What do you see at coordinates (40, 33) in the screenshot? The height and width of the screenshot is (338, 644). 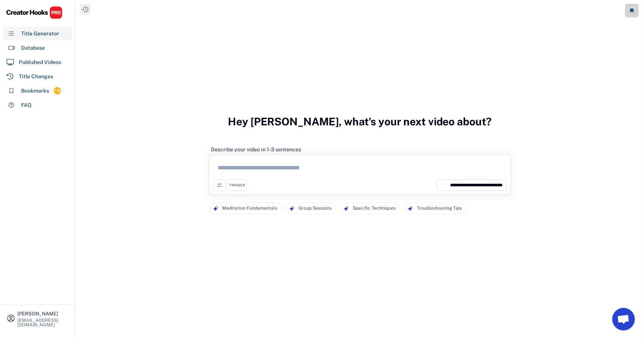 I see `div: Title Generator` at bounding box center [40, 33].